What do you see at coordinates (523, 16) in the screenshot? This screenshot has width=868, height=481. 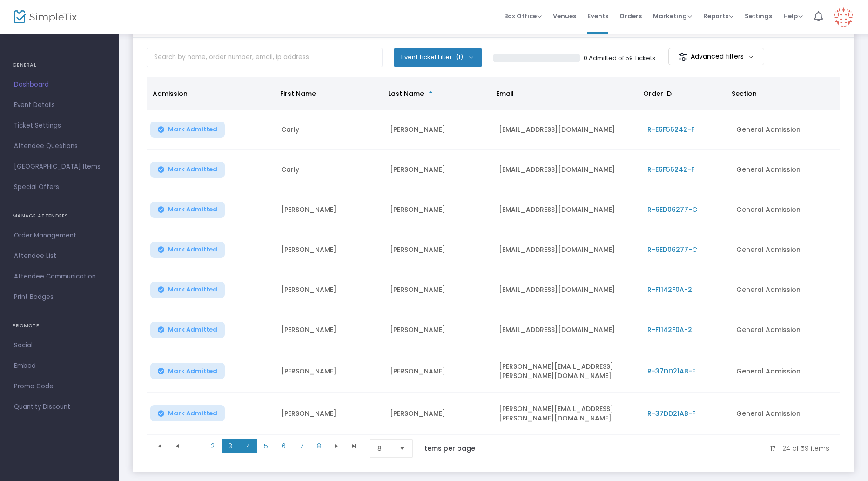 I see `span: Box Office` at bounding box center [523, 16].